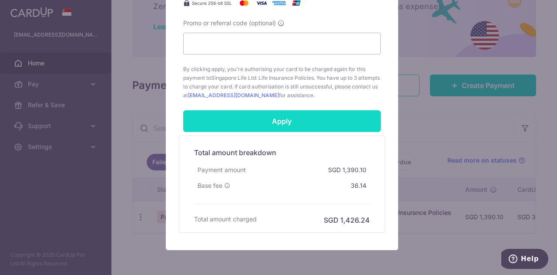 The width and height of the screenshot is (557, 275). Describe the element at coordinates (282, 152) in the screenshot. I see `h5: Total amount breakdown` at that location.